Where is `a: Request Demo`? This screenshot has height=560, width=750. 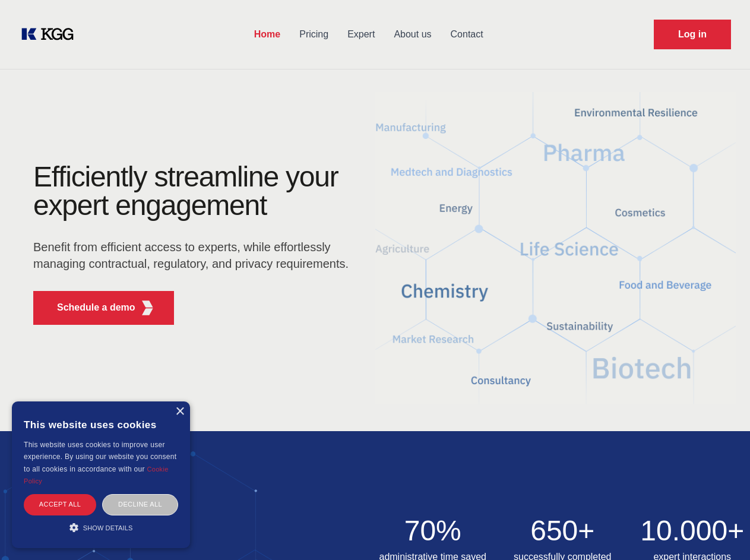
a: Request Demo is located at coordinates (693, 34).